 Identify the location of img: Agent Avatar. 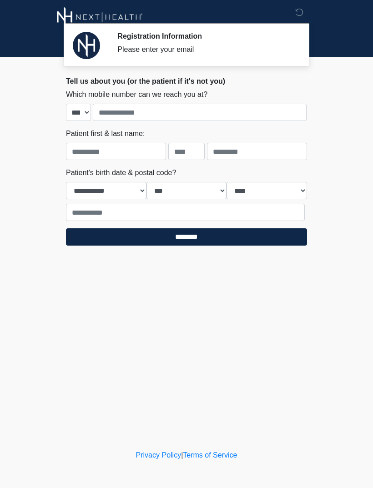
(86, 45).